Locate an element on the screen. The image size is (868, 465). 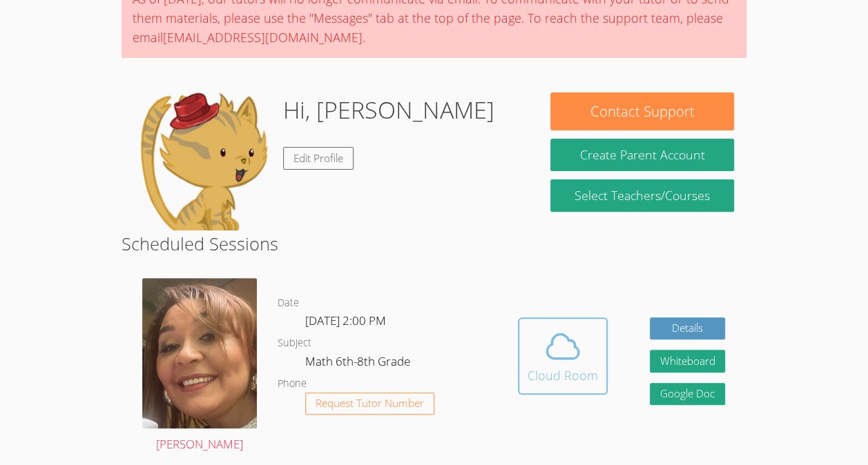
button: Create Parent Account is located at coordinates (642, 154).